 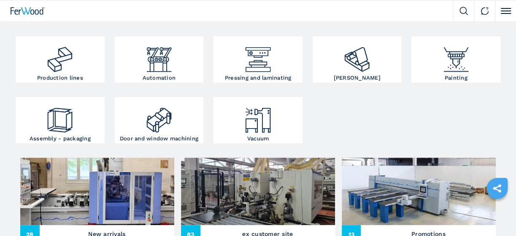 I want to click on h3: Production lines, so click(x=60, y=78).